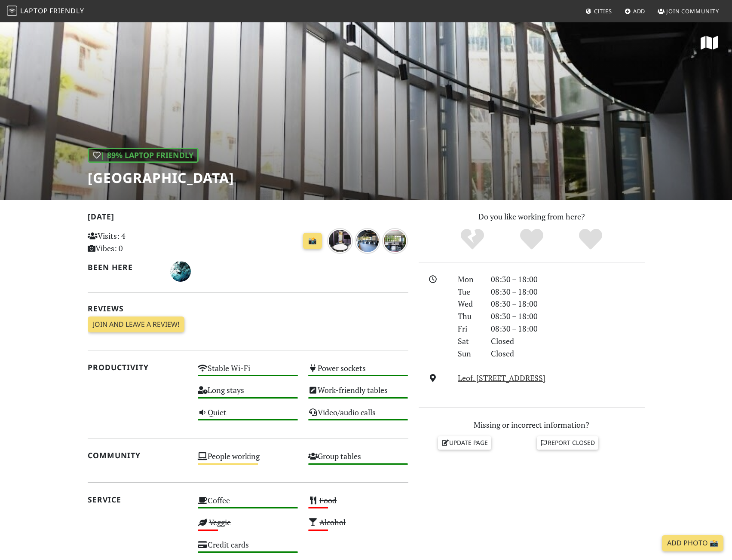 This screenshot has height=560, width=732. What do you see at coordinates (248, 308) in the screenshot?
I see `h2: Reviews` at bounding box center [248, 308].